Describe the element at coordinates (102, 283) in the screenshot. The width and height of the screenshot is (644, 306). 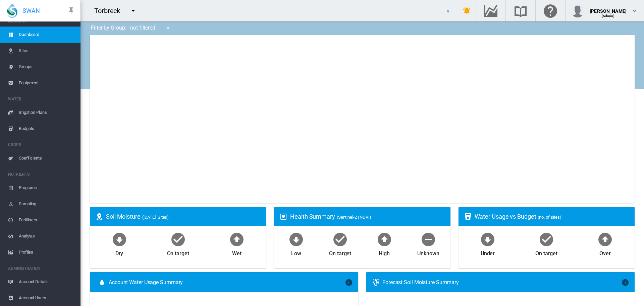
I see `md-icon: icon-water` at that location.